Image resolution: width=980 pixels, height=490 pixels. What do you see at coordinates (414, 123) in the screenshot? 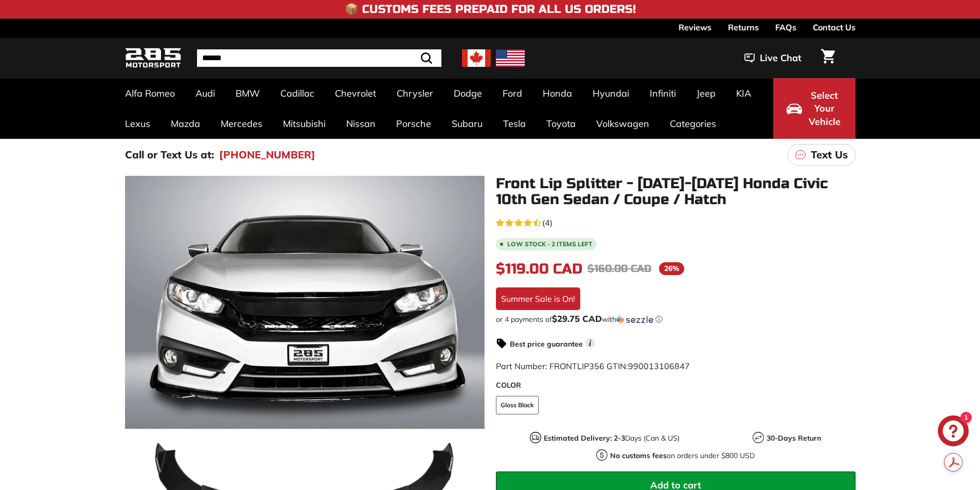
I see `a: Porsche` at bounding box center [414, 123].